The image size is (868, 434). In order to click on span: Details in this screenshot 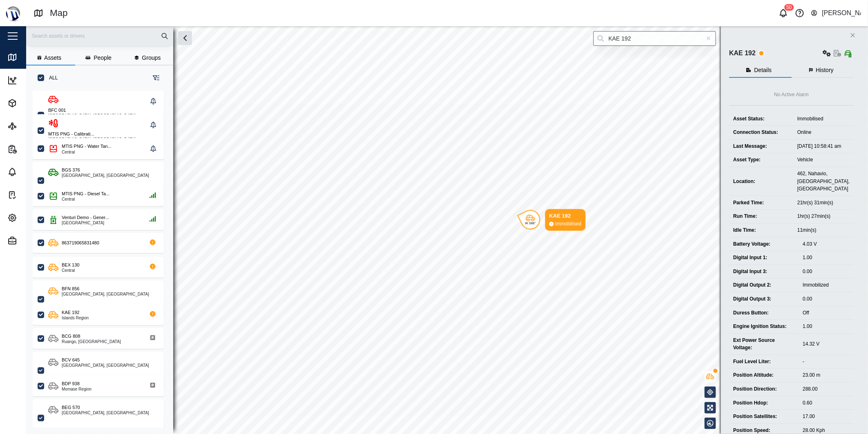, I will do `click(763, 70)`.